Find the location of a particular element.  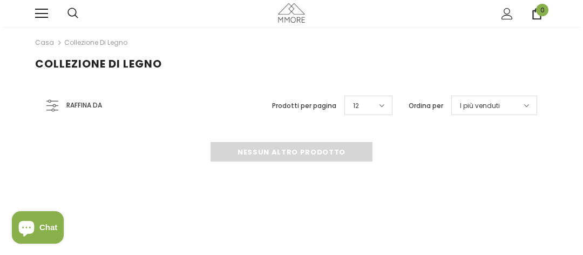

inbox-online-store-chat: Shopify online store chat is located at coordinates (38, 228).